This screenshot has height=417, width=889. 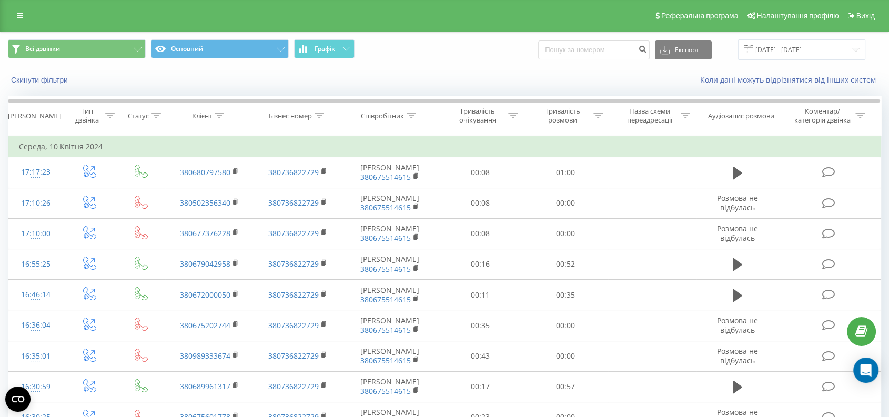 I want to click on div: Співробітник, so click(x=382, y=116).